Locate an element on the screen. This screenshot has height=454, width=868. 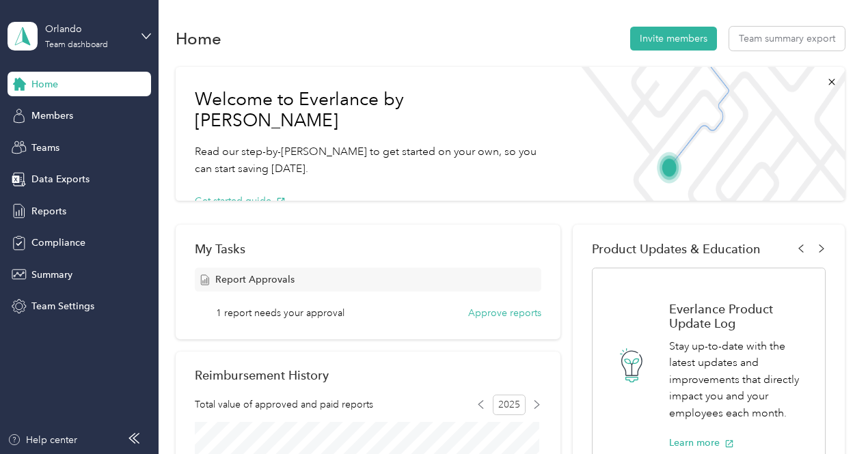
button: Invite members is located at coordinates (673, 38).